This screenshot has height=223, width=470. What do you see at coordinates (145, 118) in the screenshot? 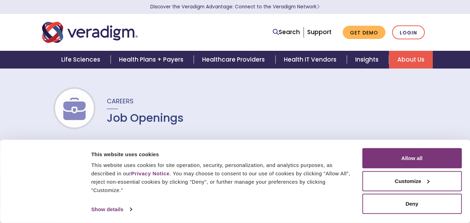
I see `h1: Job Openings` at bounding box center [145, 118].